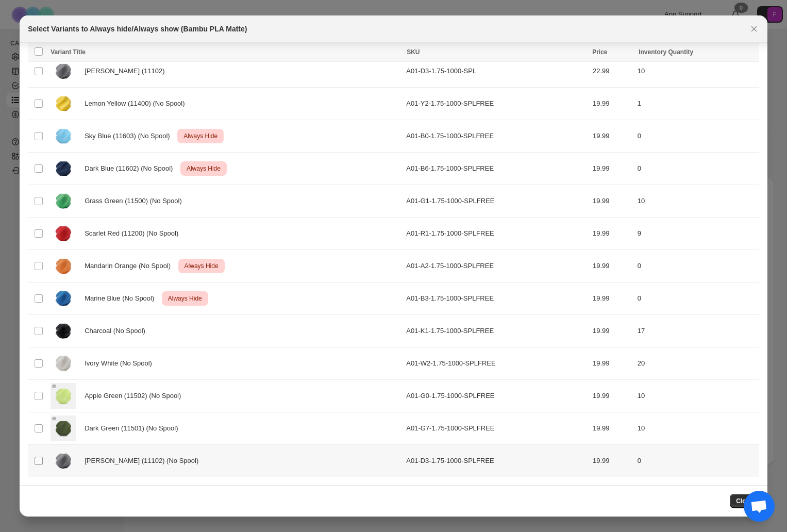 The width and height of the screenshot is (787, 532). Describe the element at coordinates (413, 52) in the screenshot. I see `span: SKU` at that location.